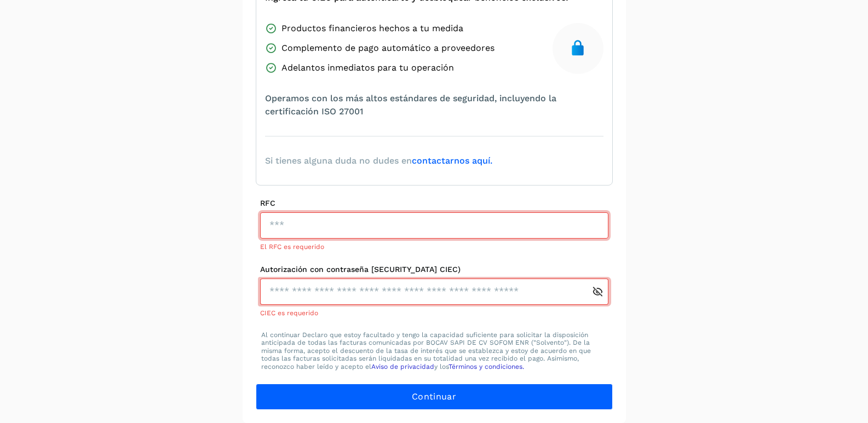  What do you see at coordinates (486, 367) in the screenshot?
I see `a: Términos y condiciones.` at bounding box center [486, 367].